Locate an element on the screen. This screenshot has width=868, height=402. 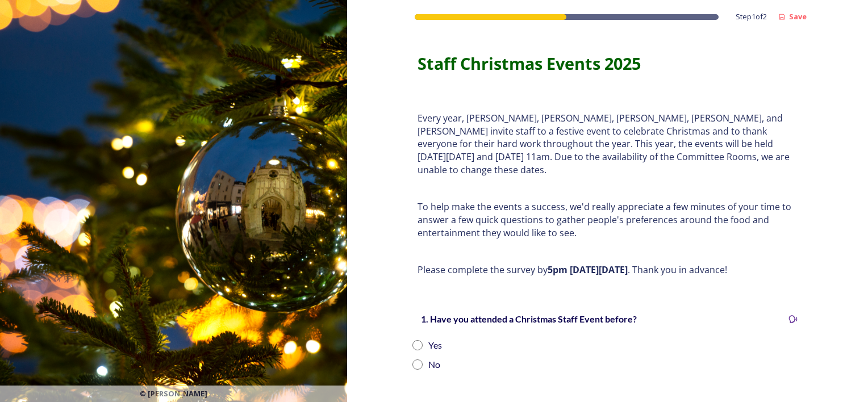
p: To help make the events a success, we'd really appreciate a few minutes of your time to answer a ... is located at coordinates (608, 219).